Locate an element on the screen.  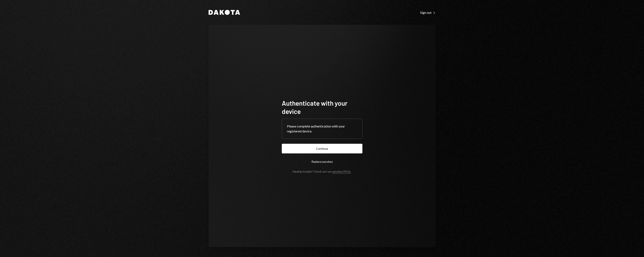
button: Replace passkey is located at coordinates (322, 161).